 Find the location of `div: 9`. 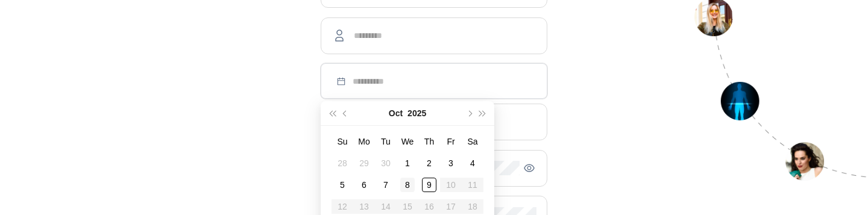

div: 9 is located at coordinates (429, 185).